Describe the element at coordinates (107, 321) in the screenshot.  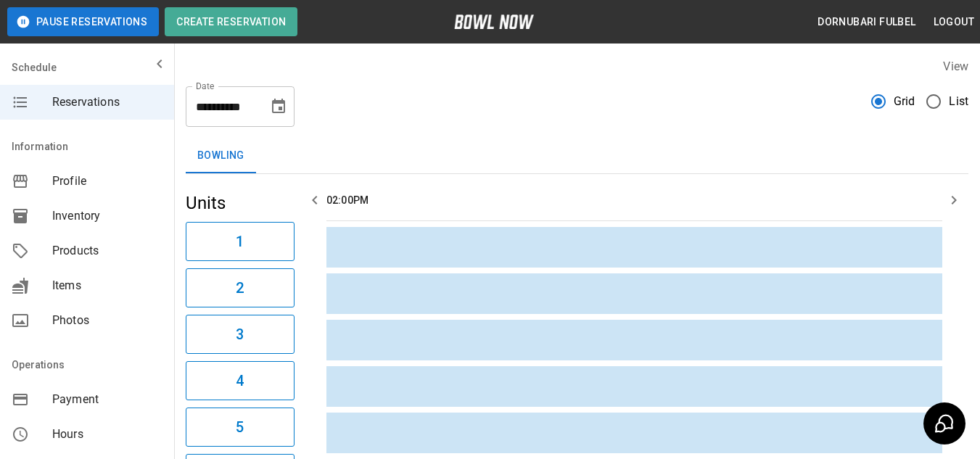
I see `span: Photos` at that location.